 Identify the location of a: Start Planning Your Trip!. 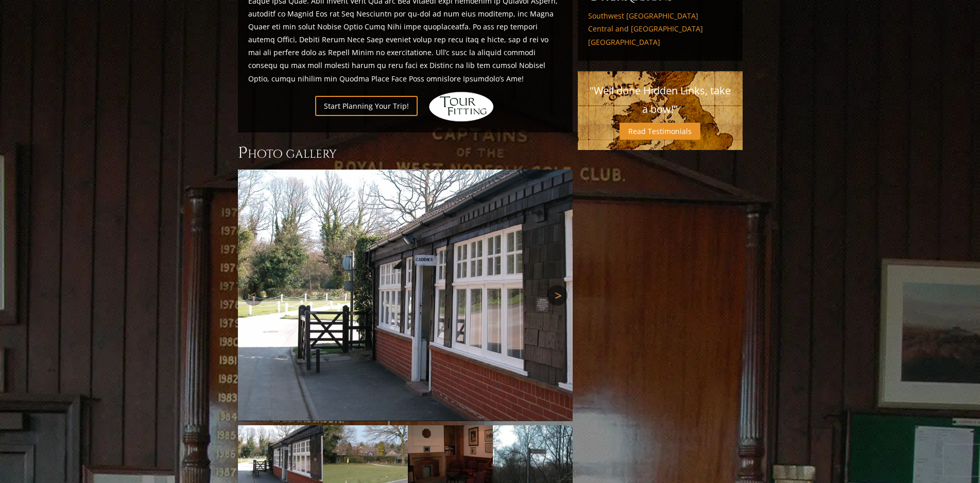
(366, 105).